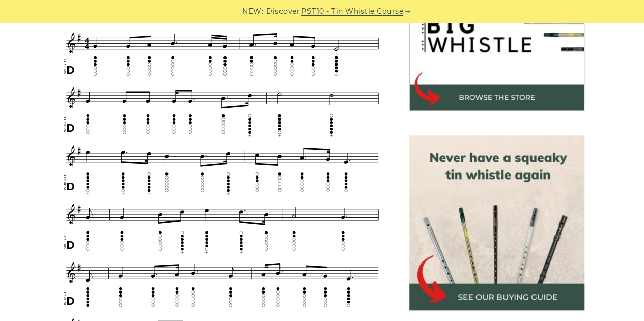 This screenshot has width=644, height=321. I want to click on img: tin whistle buying guide, so click(497, 223).